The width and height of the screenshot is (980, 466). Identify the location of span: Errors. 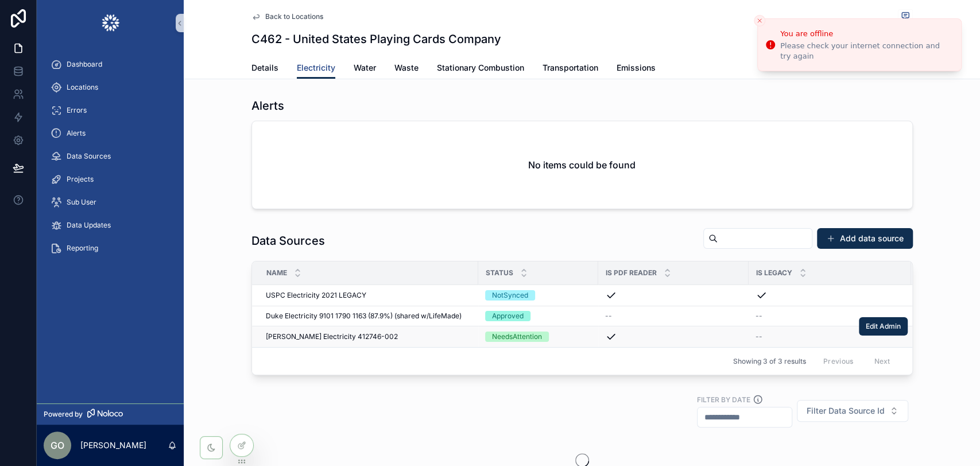
(77, 111).